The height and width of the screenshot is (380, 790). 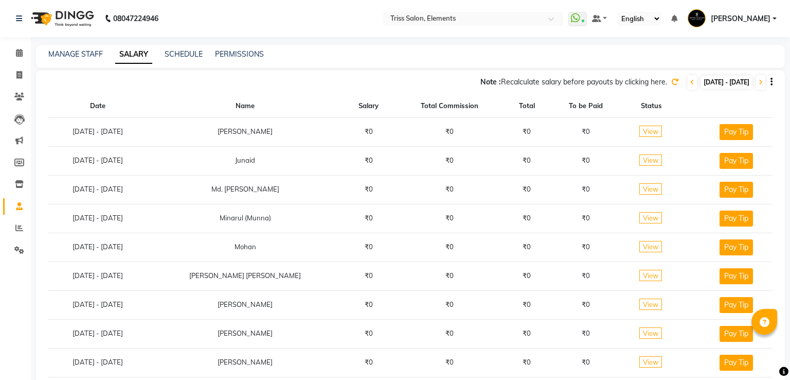 I want to click on a: SALARY, so click(x=134, y=55).